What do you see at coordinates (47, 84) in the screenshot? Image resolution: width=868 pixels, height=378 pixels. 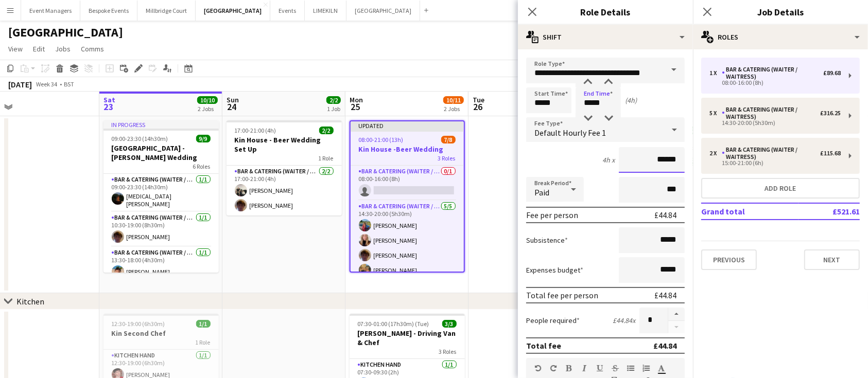 I see `span: Week 34` at bounding box center [47, 84].